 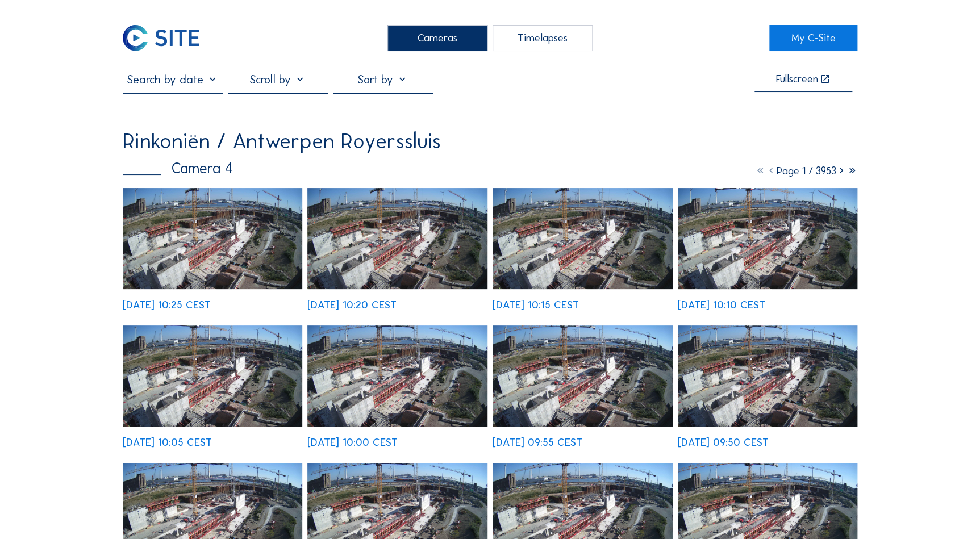 I want to click on img: C-SITE Logo, so click(x=161, y=37).